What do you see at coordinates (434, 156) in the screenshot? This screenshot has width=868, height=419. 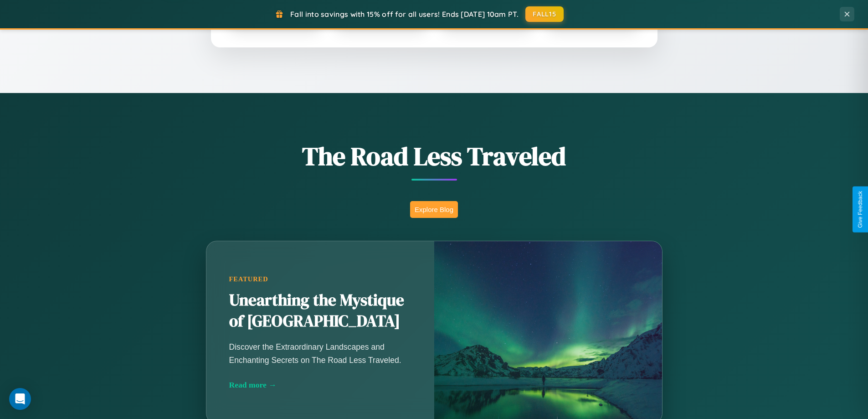 I see `h1: The Road Less Traveled` at bounding box center [434, 156].